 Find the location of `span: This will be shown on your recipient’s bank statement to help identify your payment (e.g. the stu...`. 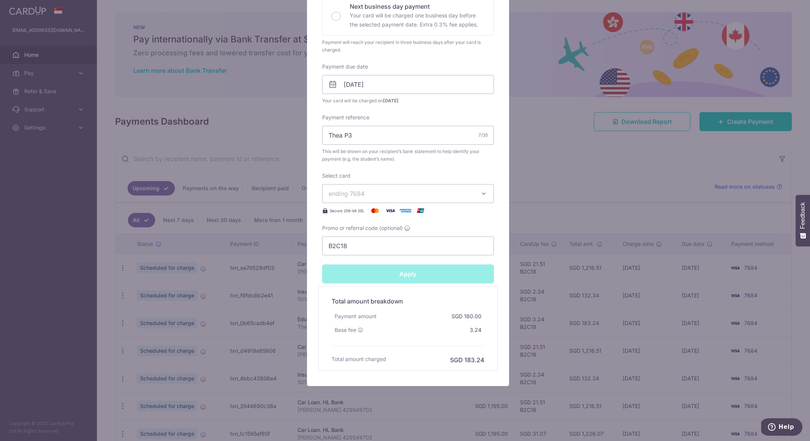

span: This will be shown on your recipient’s bank statement to help identify your payment (e.g. the stu... is located at coordinates (408, 155).